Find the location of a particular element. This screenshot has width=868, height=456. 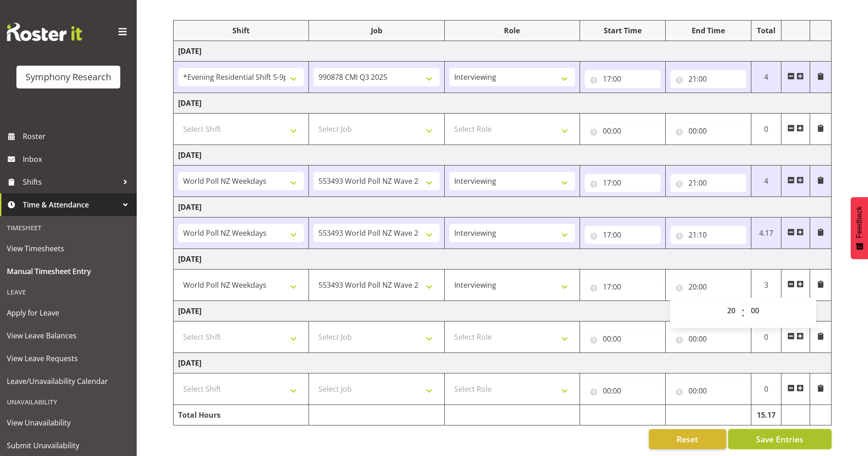

span: Apply for Leave is located at coordinates (68, 313).